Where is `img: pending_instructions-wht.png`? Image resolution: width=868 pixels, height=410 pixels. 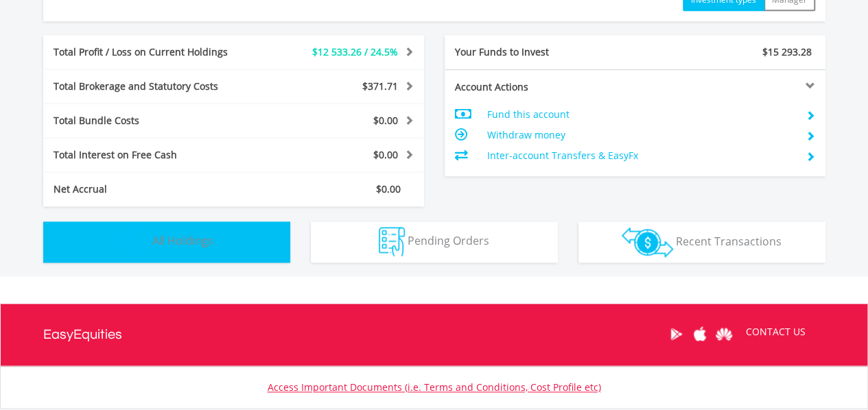 img: pending_instructions-wht.png is located at coordinates (392, 242).